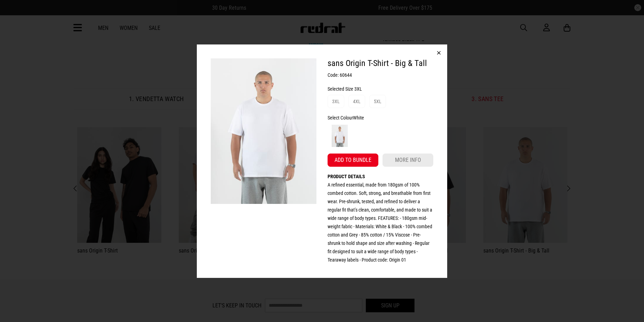 This screenshot has width=644, height=322. I want to click on div: Select Colour, so click(380, 118).